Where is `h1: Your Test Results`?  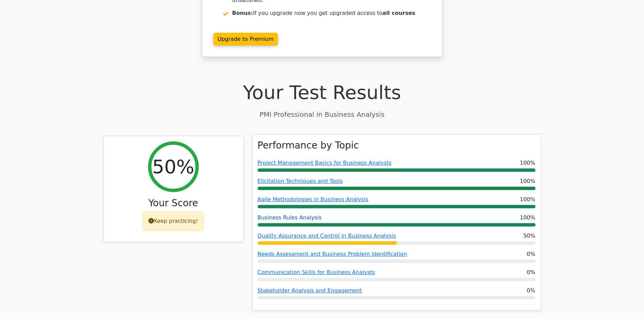
h1: Your Test Results is located at coordinates (322, 92).